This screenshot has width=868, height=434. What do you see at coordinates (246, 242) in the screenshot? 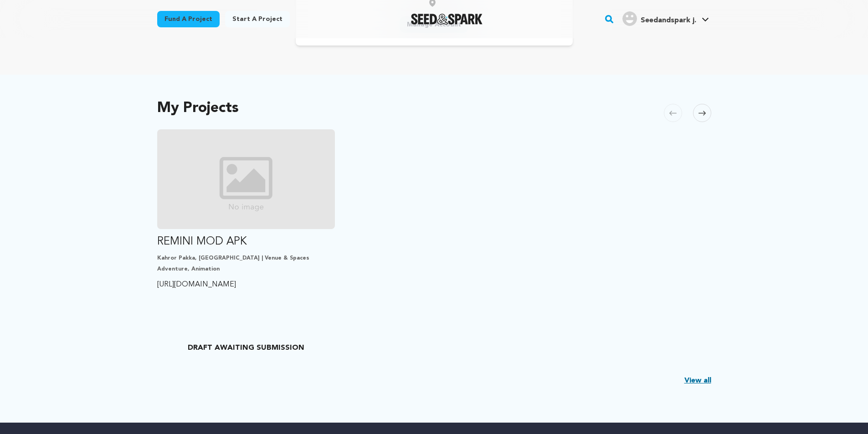
I see `p: REMINI MOD APK` at bounding box center [246, 242].